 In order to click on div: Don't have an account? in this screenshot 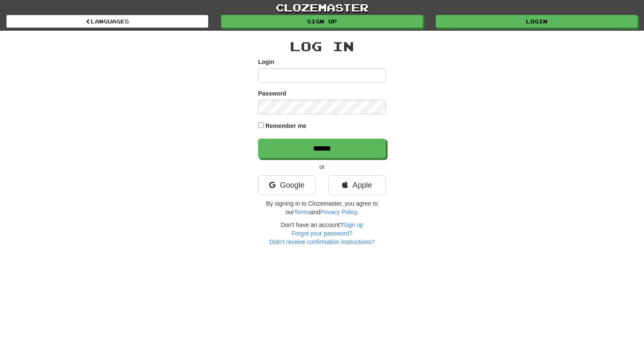, I will do `click(322, 233)`.